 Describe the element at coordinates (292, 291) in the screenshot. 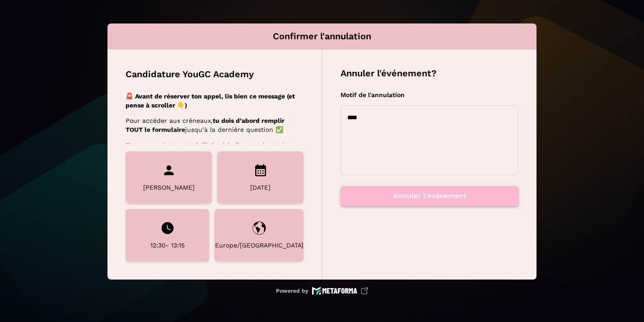

I see `p: Powered by` at that location.